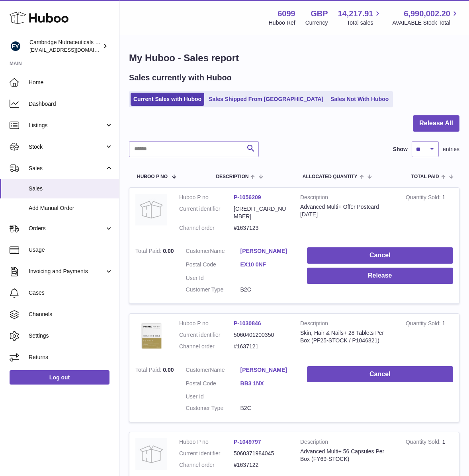 This screenshot has height=476, width=469. Describe the element at coordinates (152, 176) in the screenshot. I see `span: Huboo P no` at that location.